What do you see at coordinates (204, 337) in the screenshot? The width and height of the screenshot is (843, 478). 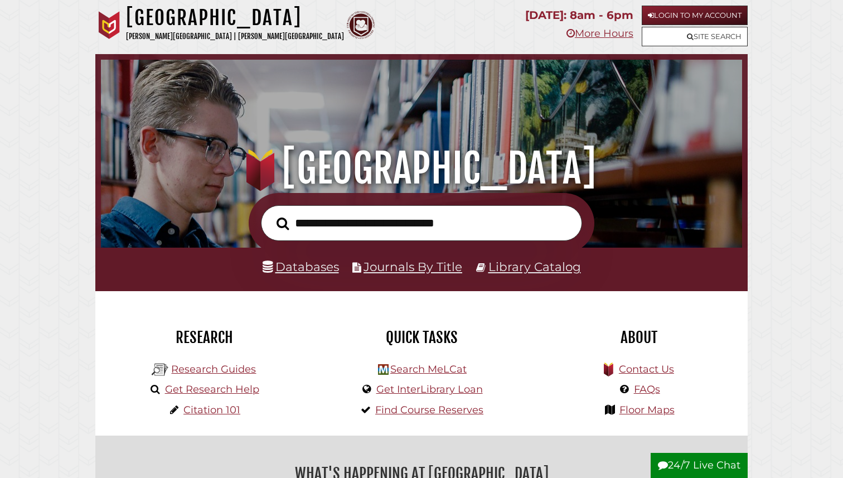 I see `h2: Research` at bounding box center [204, 337].